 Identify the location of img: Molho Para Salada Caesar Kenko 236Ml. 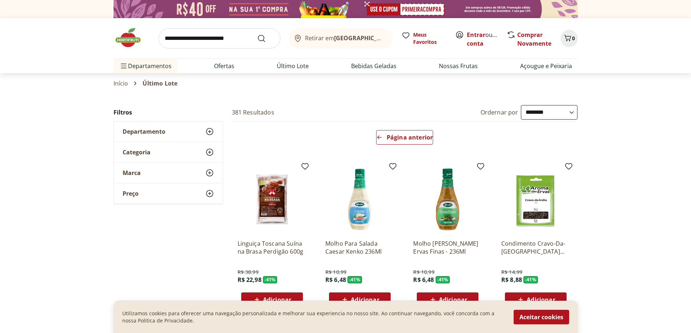
(360, 199).